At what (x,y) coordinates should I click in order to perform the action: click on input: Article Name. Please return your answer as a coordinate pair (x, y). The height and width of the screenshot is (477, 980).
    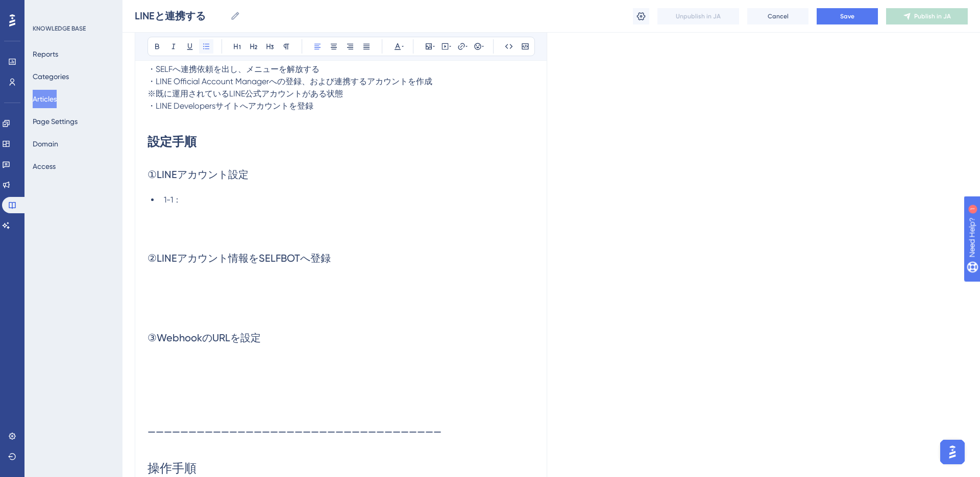
    Looking at the image, I should click on (180, 16).